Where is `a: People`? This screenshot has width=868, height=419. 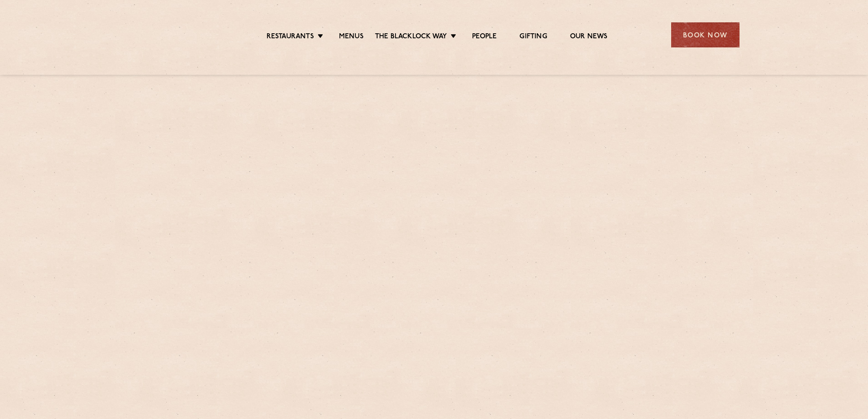 a: People is located at coordinates (485, 37).